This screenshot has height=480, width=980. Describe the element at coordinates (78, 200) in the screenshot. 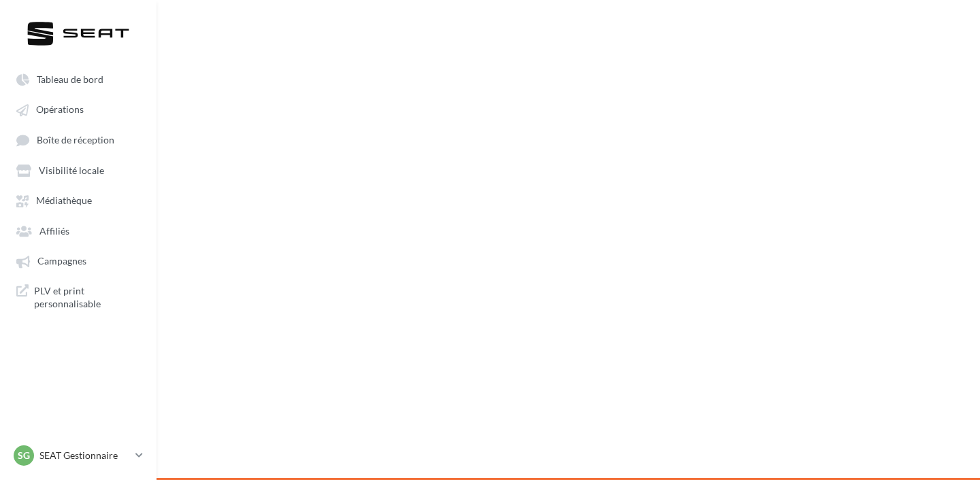

I see `a: Médiathèque` at that location.